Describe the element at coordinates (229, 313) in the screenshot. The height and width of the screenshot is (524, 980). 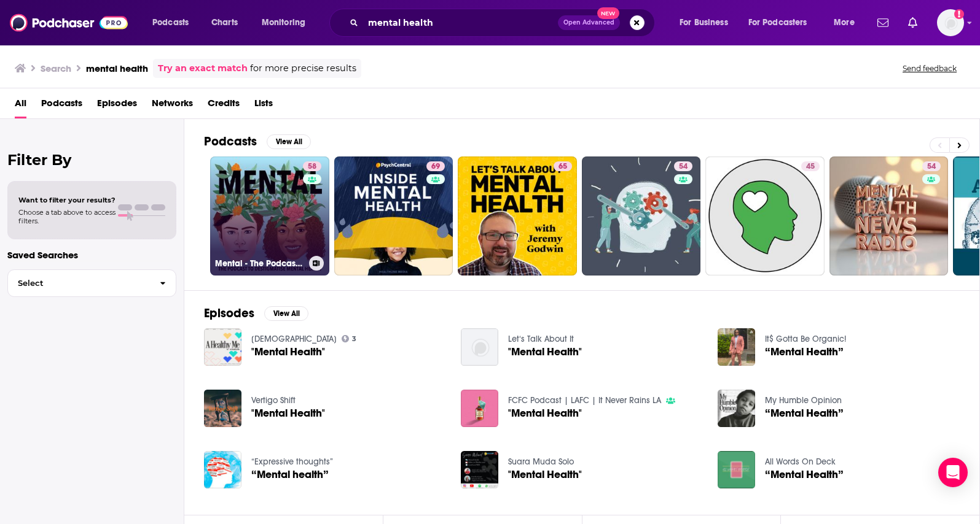
I see `h2: Episodes` at that location.